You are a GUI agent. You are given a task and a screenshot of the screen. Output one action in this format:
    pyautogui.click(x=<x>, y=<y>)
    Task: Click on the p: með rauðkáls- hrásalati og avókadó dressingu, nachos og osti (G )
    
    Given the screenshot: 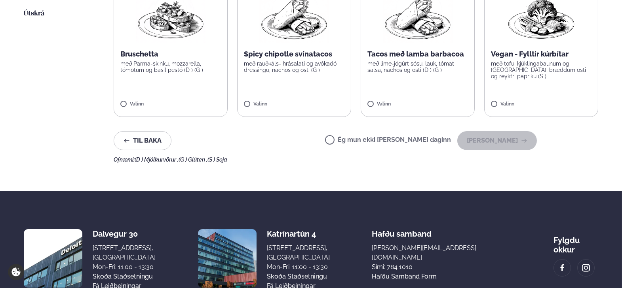 What is the action you would take?
    pyautogui.click(x=294, y=67)
    